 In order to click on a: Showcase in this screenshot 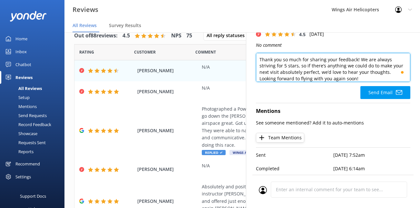, I will do `click(34, 133)`.